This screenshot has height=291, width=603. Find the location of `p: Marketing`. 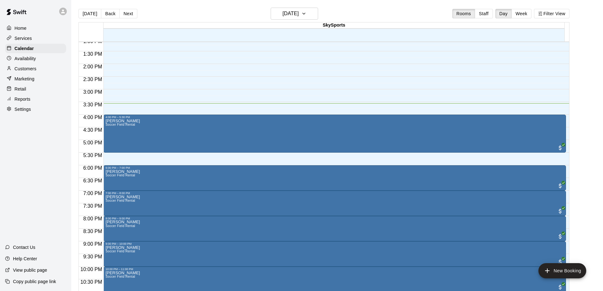

p: Marketing is located at coordinates (24, 79).